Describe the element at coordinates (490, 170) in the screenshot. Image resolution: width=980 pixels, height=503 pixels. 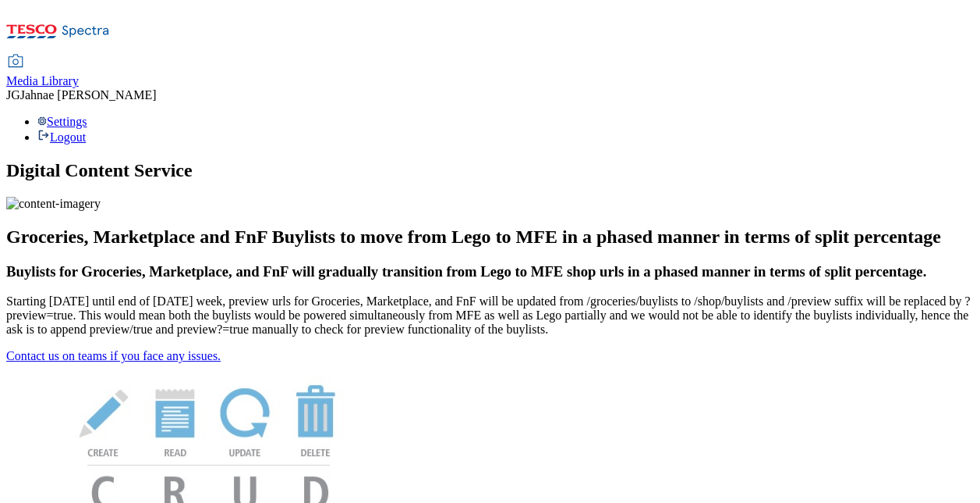
I see `h1: Digital Content Service` at that location.